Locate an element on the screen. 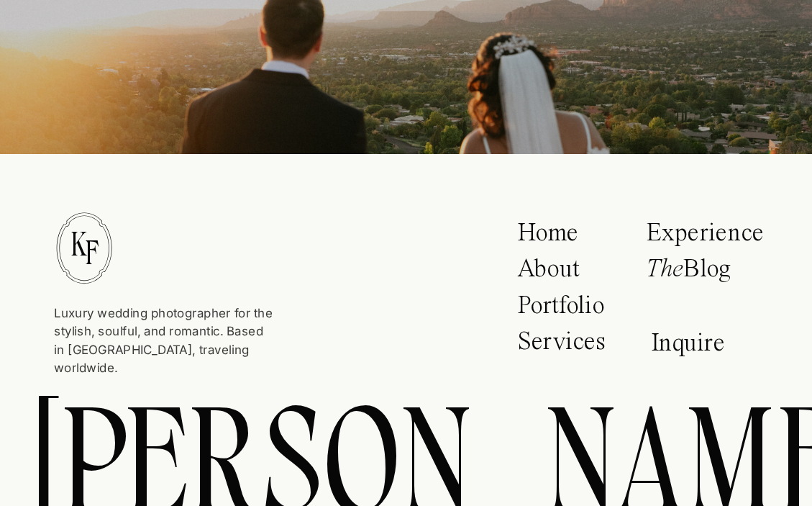 Image resolution: width=812 pixels, height=506 pixels. a: Home is located at coordinates (553, 237).